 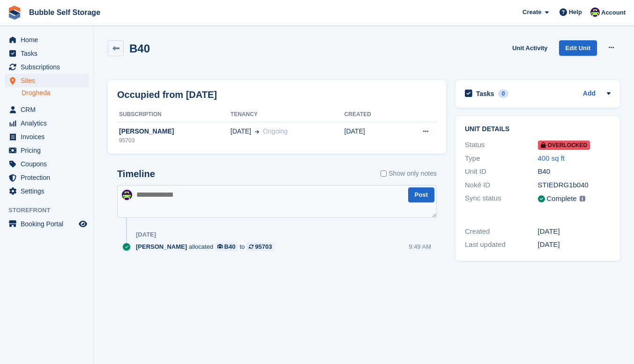 What do you see at coordinates (613, 13) in the screenshot?
I see `span: Account` at bounding box center [613, 13].